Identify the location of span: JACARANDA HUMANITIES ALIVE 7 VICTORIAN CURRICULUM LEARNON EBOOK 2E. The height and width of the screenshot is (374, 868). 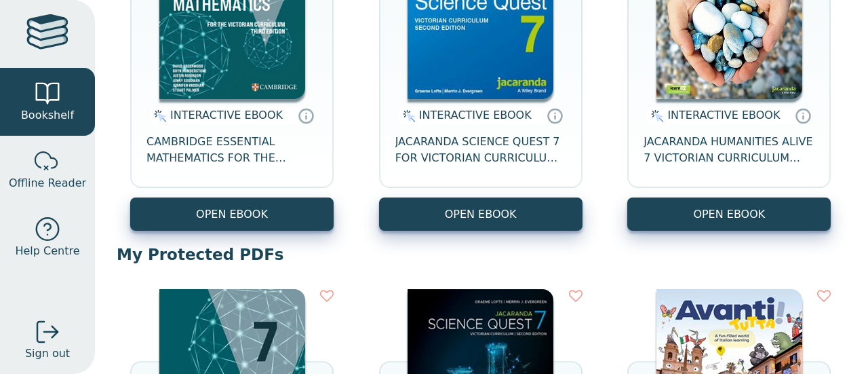
(730, 150).